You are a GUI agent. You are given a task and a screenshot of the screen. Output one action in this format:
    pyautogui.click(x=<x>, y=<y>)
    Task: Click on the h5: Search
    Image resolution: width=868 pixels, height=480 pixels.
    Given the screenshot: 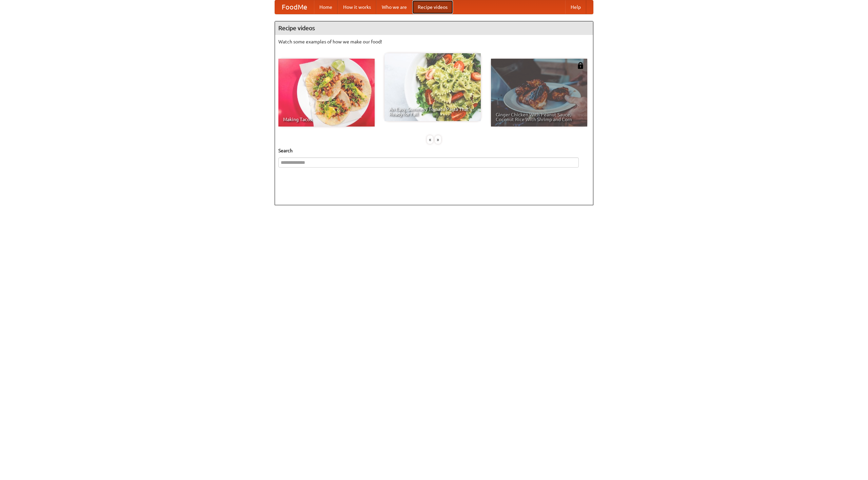 What is the action you would take?
    pyautogui.click(x=434, y=150)
    